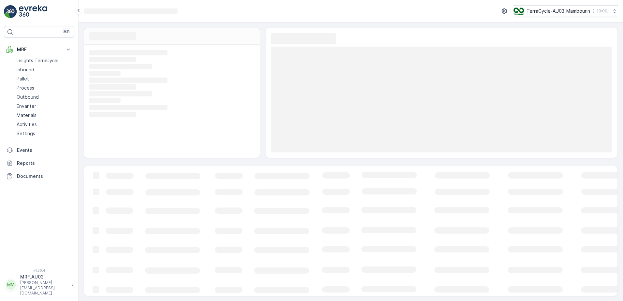 The width and height of the screenshot is (623, 301). I want to click on a: Materials, so click(44, 115).